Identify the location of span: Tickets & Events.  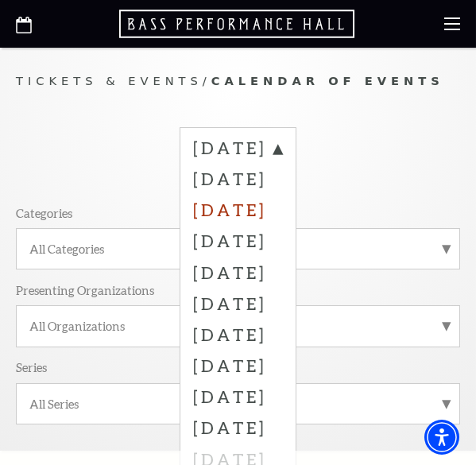
(109, 80).